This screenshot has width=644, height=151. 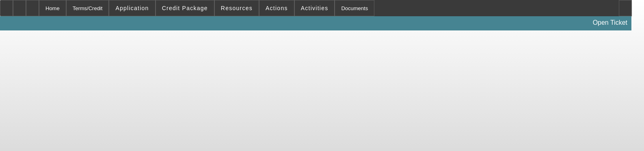 What do you see at coordinates (132, 8) in the screenshot?
I see `button: Application` at bounding box center [132, 8].